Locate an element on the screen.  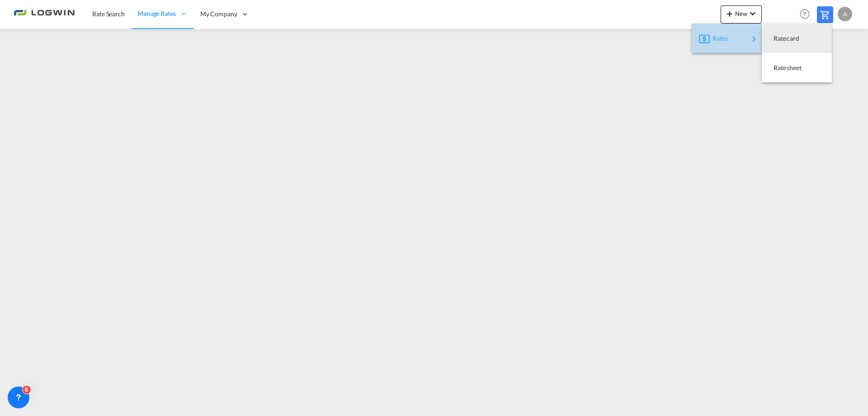
span: Rates is located at coordinates (719, 39).